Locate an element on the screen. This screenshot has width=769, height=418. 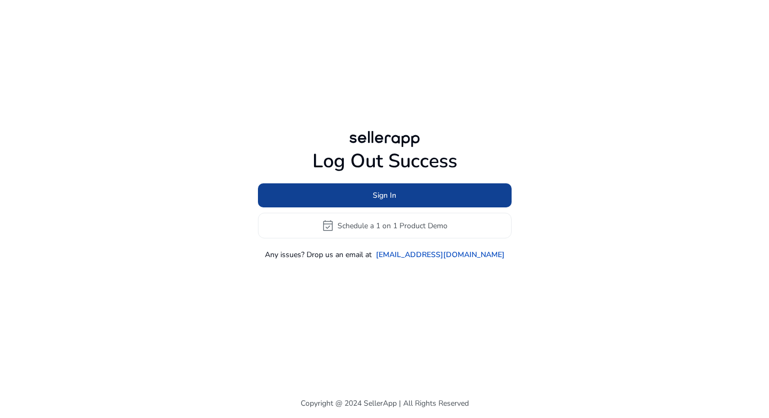
button: Sign In is located at coordinates (384, 195).